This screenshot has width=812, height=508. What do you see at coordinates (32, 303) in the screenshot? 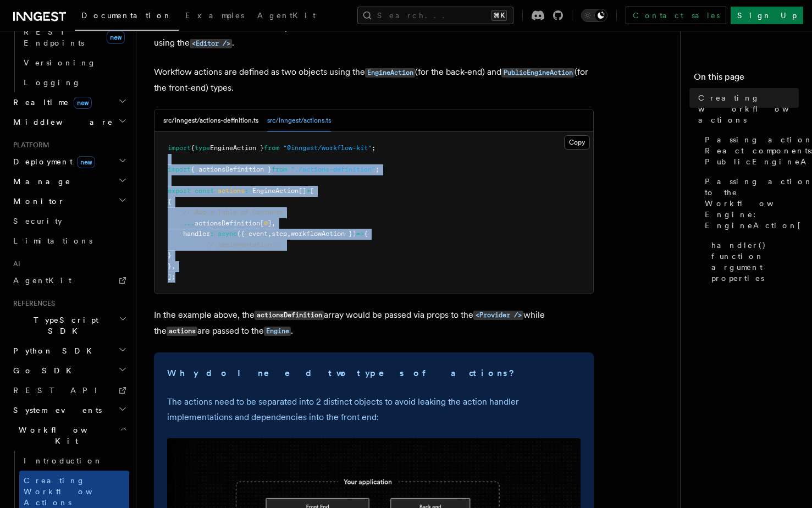
I see `span: References` at bounding box center [32, 303].